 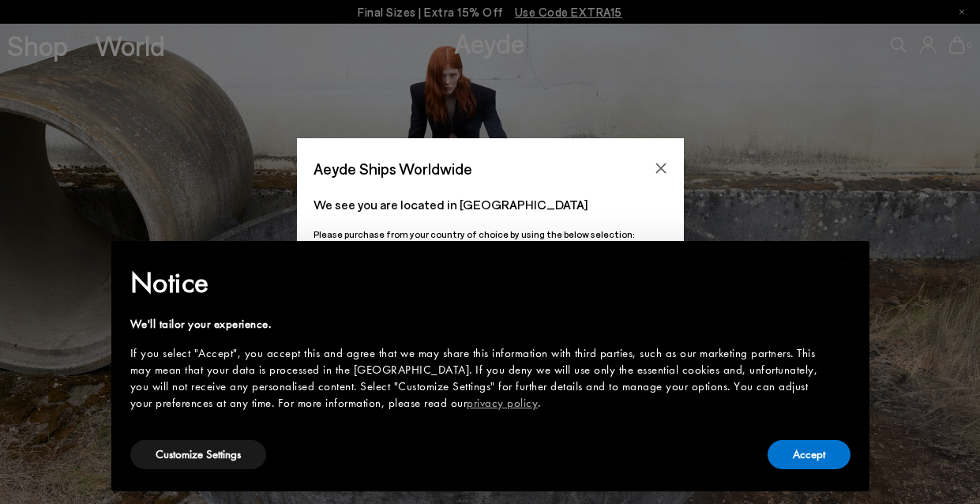 I want to click on span: Aeyde Ships Worldwide, so click(x=393, y=169).